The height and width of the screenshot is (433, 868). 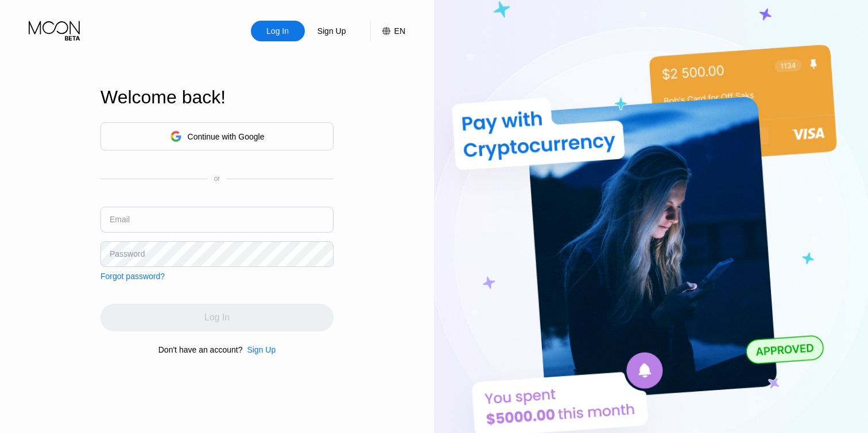 What do you see at coordinates (133, 276) in the screenshot?
I see `div: Forgot password?` at bounding box center [133, 276].